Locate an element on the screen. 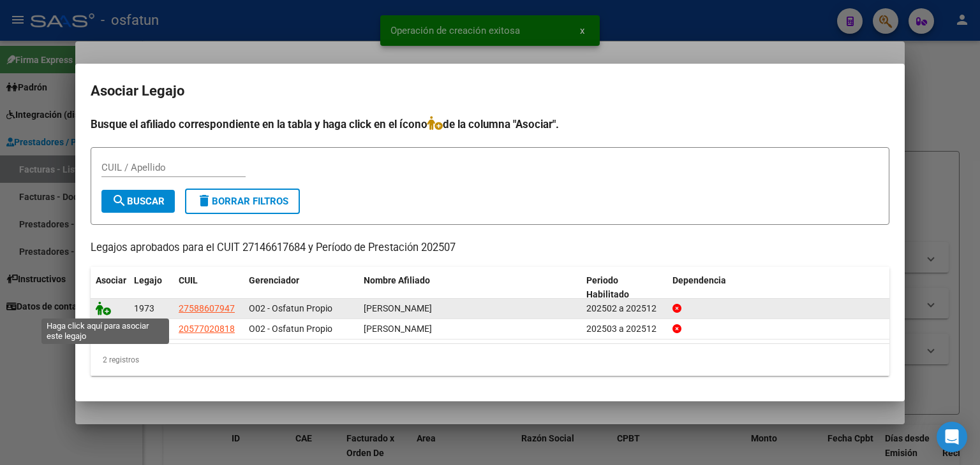  span: Legajo is located at coordinates (148, 280).